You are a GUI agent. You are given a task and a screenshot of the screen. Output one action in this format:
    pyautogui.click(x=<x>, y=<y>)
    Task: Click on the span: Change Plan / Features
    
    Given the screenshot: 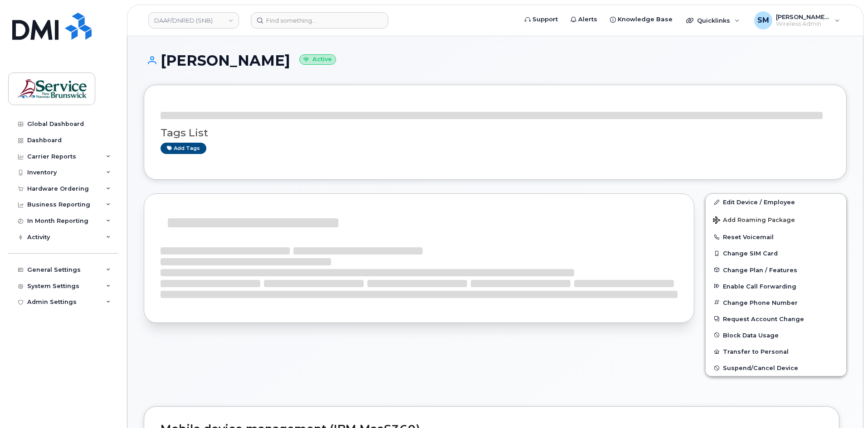 What is the action you would take?
    pyautogui.click(x=760, y=269)
    